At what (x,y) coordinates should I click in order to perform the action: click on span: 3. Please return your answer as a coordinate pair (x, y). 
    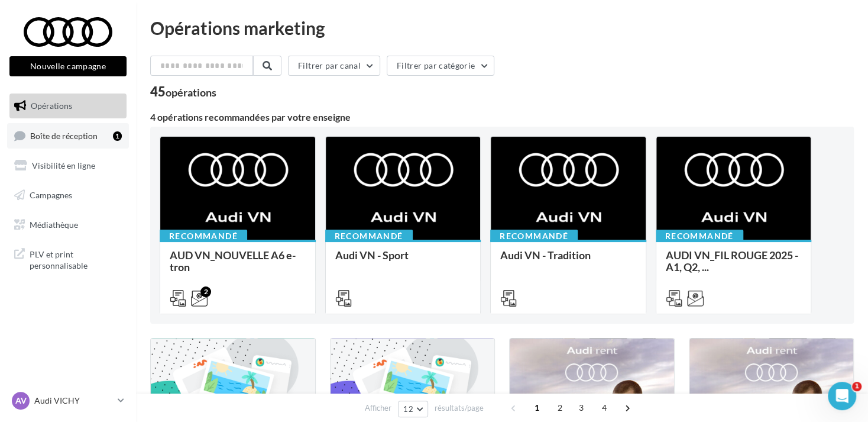
    Looking at the image, I should click on (582, 408).